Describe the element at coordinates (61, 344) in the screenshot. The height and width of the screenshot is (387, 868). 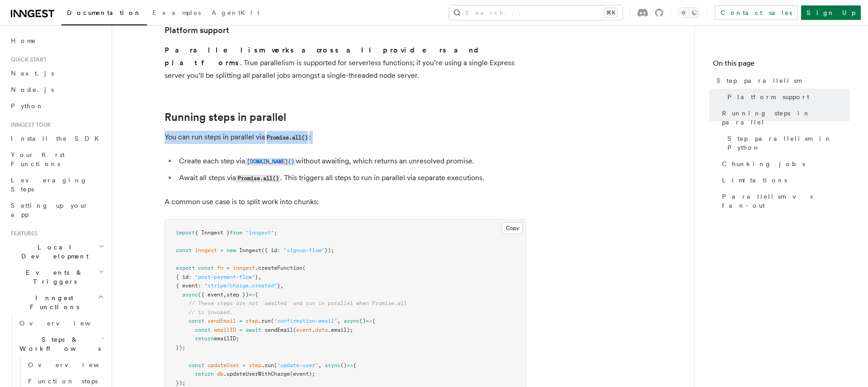
I see `button: Steps & Workflows` at that location.